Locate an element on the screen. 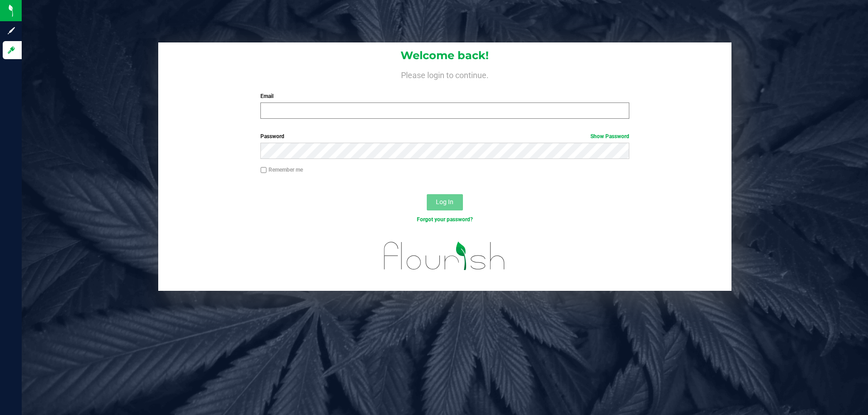 The height and width of the screenshot is (415, 868). a: Show Password is located at coordinates (609, 136).